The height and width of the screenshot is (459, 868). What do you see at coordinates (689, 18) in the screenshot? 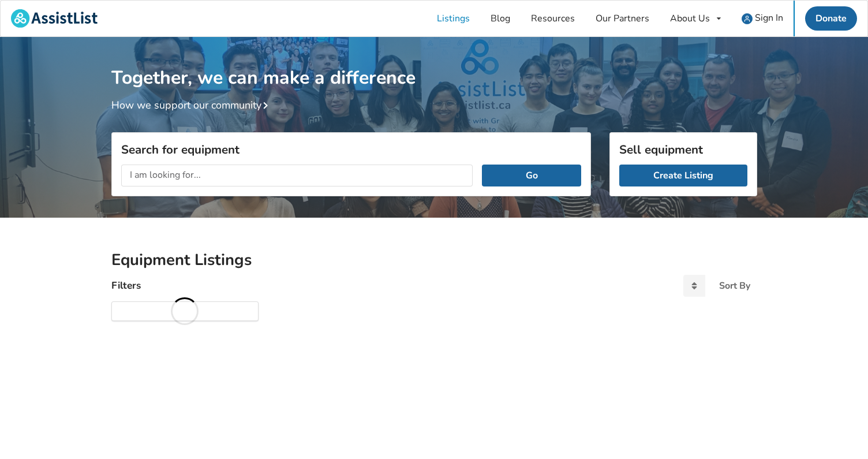
I see `div: About Us` at bounding box center [689, 18].